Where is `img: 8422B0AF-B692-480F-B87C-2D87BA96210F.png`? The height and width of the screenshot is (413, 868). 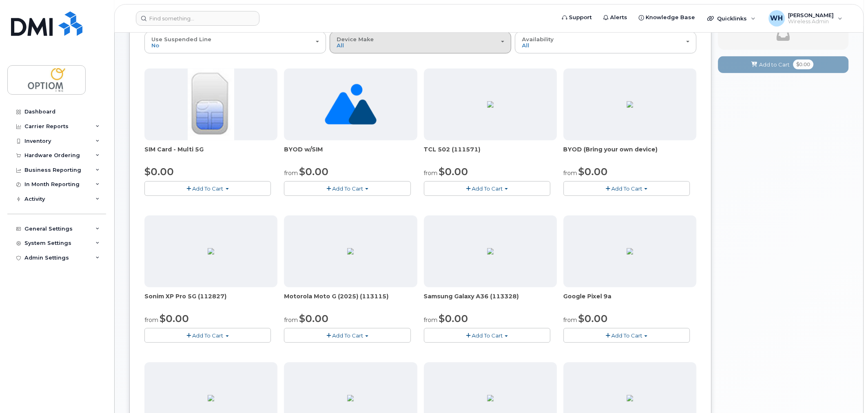
img: 8422B0AF-B692-480F-B87C-2D87BA96210F.png is located at coordinates (211, 398).